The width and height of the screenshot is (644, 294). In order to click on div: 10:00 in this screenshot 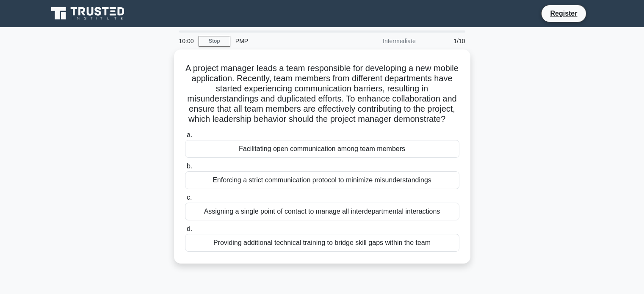, I will do `click(186, 41)`.